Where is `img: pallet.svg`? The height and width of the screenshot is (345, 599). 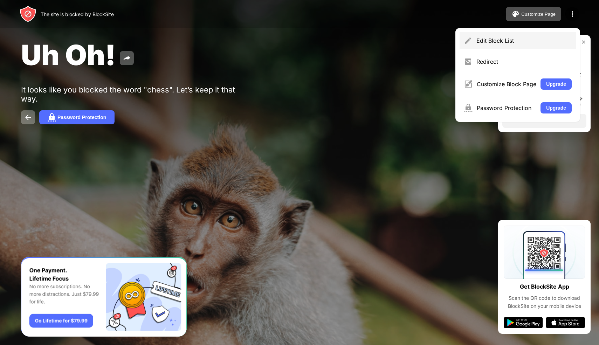
img: pallet.svg is located at coordinates (516, 14).